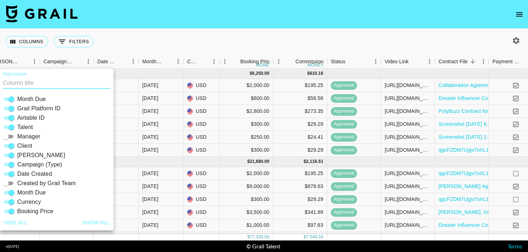 The image size is (528, 252). I want to click on div: $58.58, so click(300, 98).